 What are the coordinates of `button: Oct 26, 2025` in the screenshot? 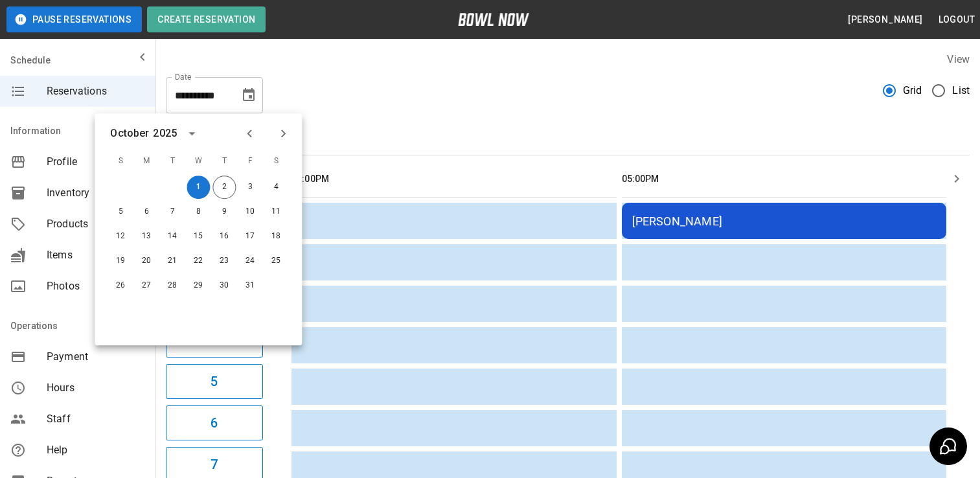 It's located at (121, 286).